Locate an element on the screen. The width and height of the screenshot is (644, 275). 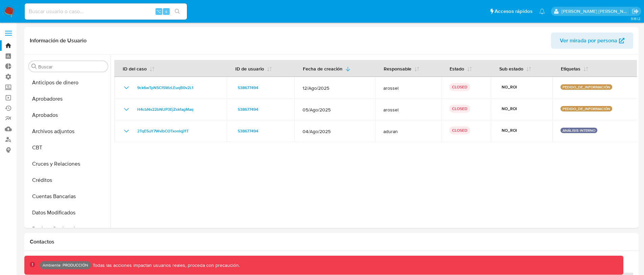
p: Ambiente: PRODUCCIÓN is located at coordinates (65, 265).